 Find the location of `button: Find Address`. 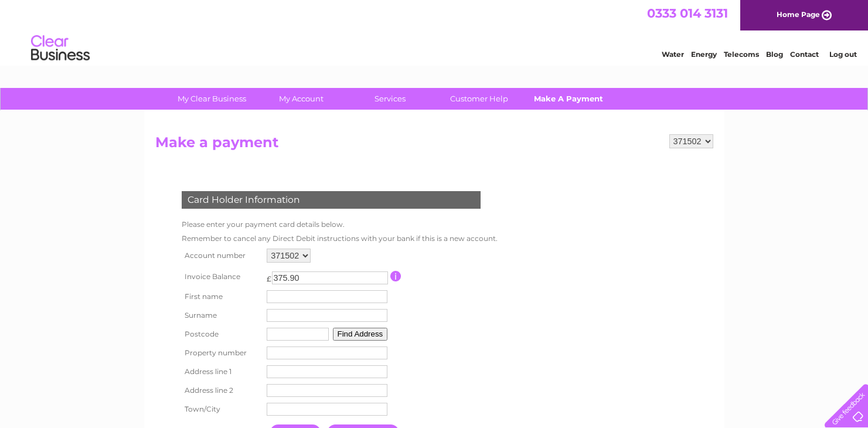

button: Find Address is located at coordinates (360, 334).